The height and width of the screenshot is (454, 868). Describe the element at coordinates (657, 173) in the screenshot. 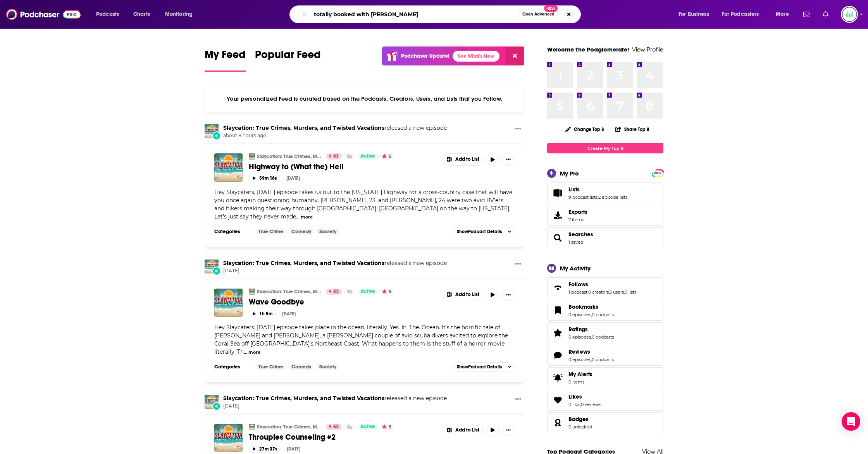

I see `a: PRO` at that location.